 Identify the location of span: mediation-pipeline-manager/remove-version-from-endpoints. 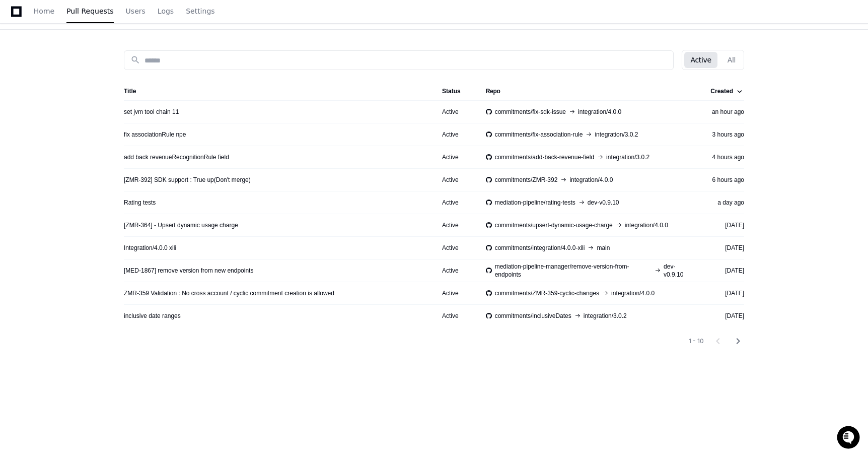
(573, 271).